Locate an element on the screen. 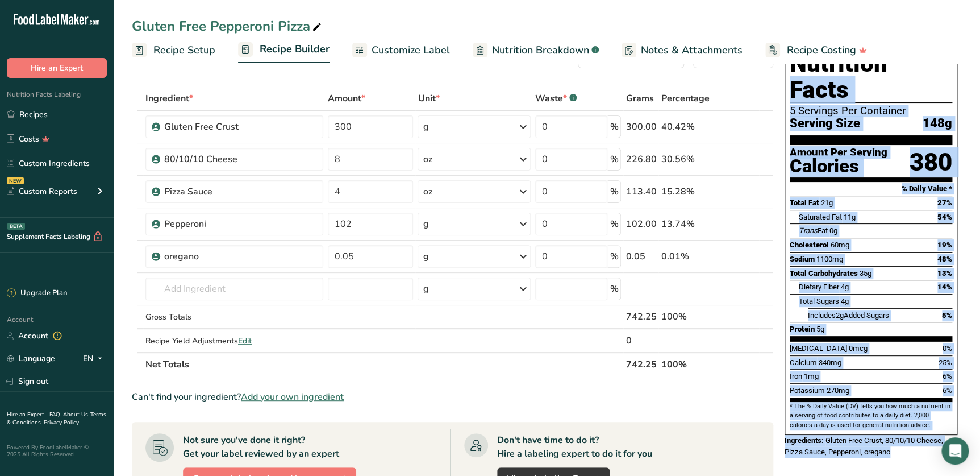 This screenshot has width=980, height=476. a: Privacy Policy is located at coordinates (62, 422).